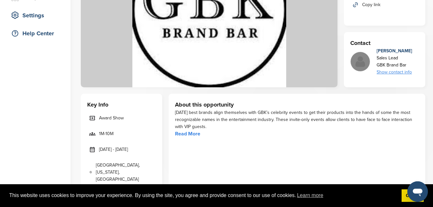 The image size is (433, 207). Describe the element at coordinates (106, 134) in the screenshot. I see `span: 1M-10M` at that location.